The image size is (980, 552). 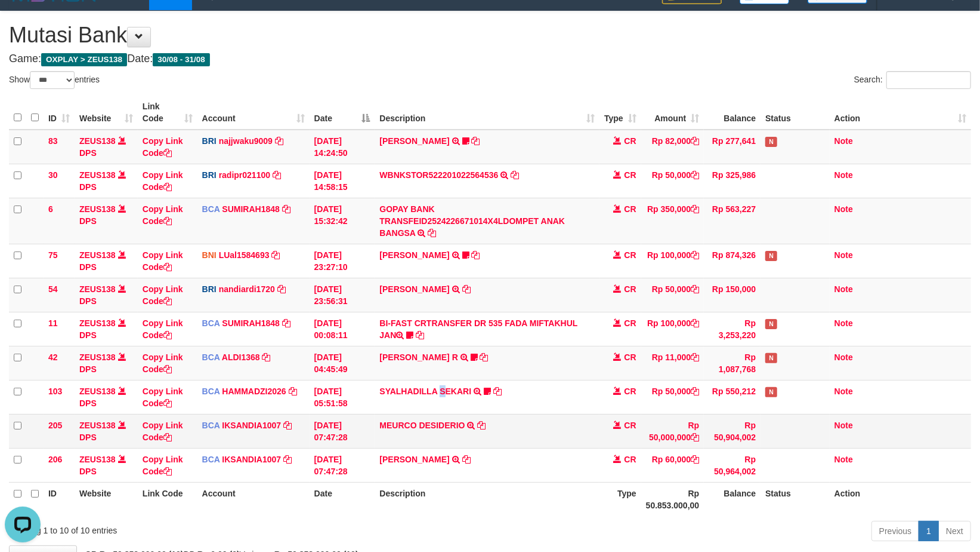 What do you see at coordinates (732, 221) in the screenshot?
I see `td: Rp 563,227` at bounding box center [732, 221].